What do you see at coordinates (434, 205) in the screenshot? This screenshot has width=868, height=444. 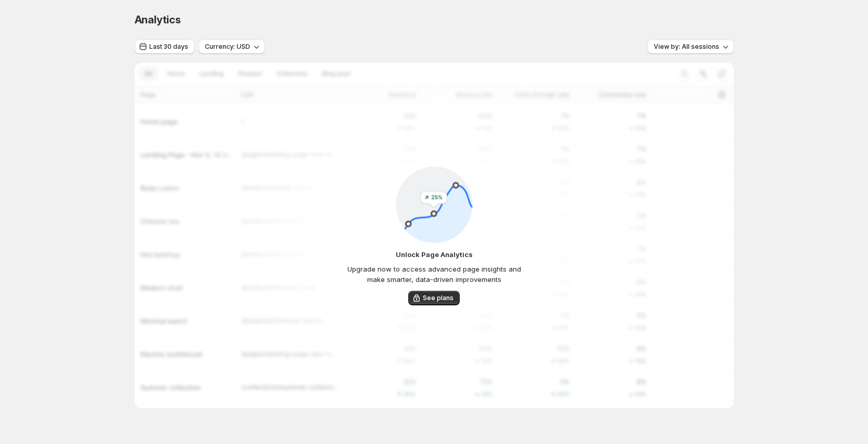 I see `img: PageListing` at bounding box center [434, 205].